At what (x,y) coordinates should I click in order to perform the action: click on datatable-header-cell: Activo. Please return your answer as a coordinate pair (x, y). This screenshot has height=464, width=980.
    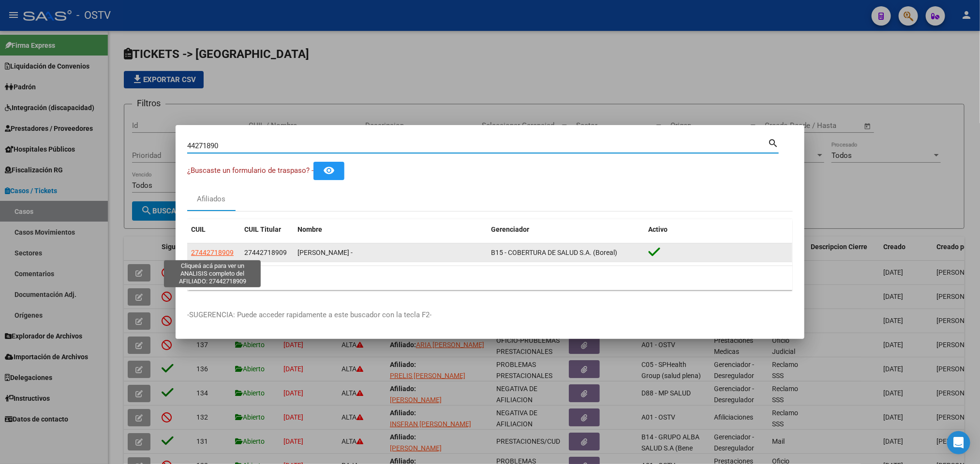
    Looking at the image, I should click on (719, 230).